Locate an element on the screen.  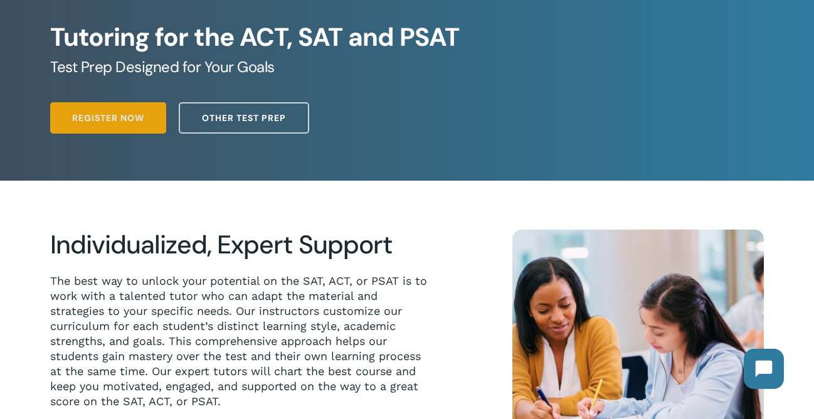
a: Register Now is located at coordinates (108, 118).